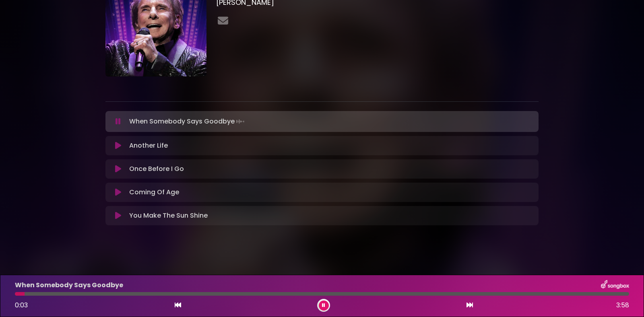 This screenshot has height=317, width=644. I want to click on p: When Somebody Says Goodbye, so click(188, 121).